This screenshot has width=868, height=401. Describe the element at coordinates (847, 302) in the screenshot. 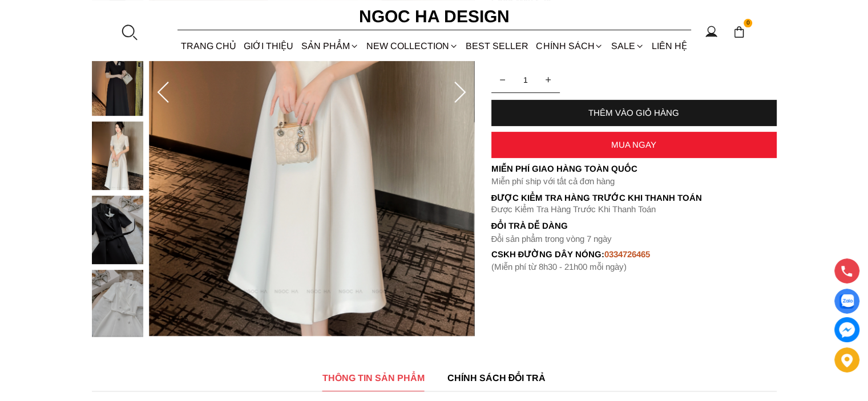

I see `a: Display image` at that location.